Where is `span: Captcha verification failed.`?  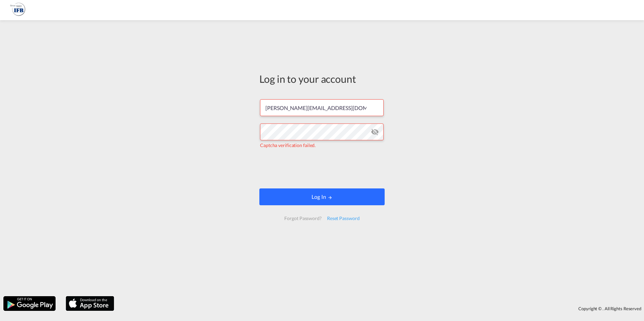 span: Captcha verification failed. is located at coordinates (288, 145).